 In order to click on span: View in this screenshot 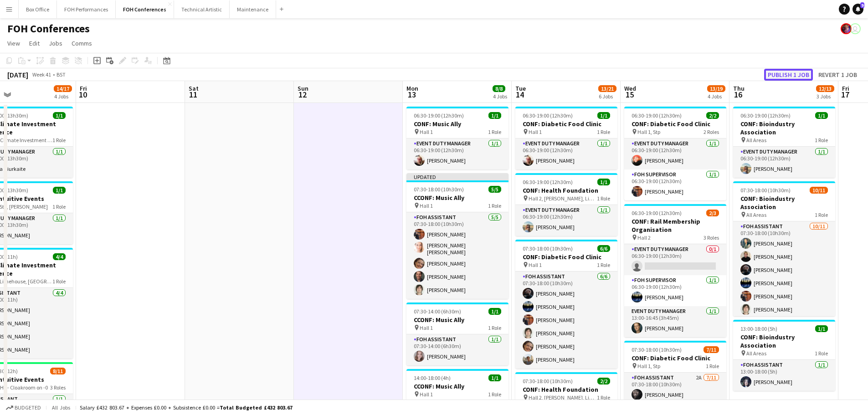, I will do `click(14, 43)`.